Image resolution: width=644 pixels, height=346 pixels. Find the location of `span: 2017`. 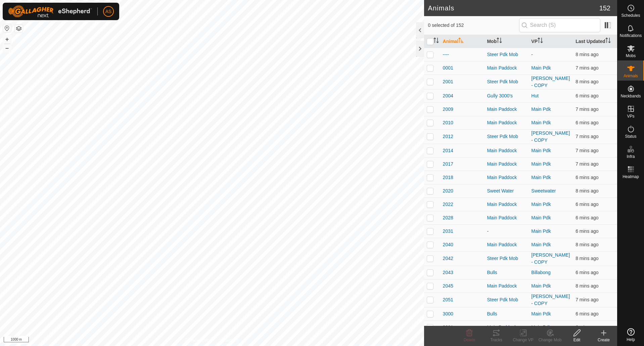

span: 2017 is located at coordinates (448, 164).